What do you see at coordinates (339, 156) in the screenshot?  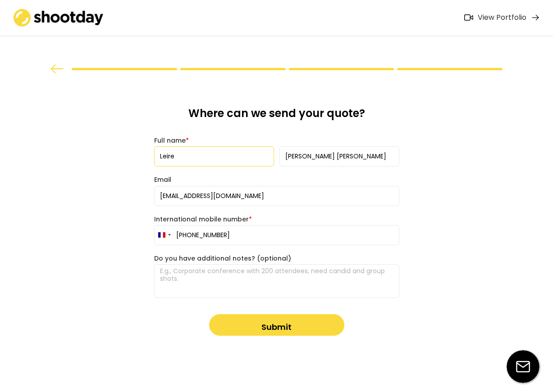 I see `input: Last name` at bounding box center [339, 156].